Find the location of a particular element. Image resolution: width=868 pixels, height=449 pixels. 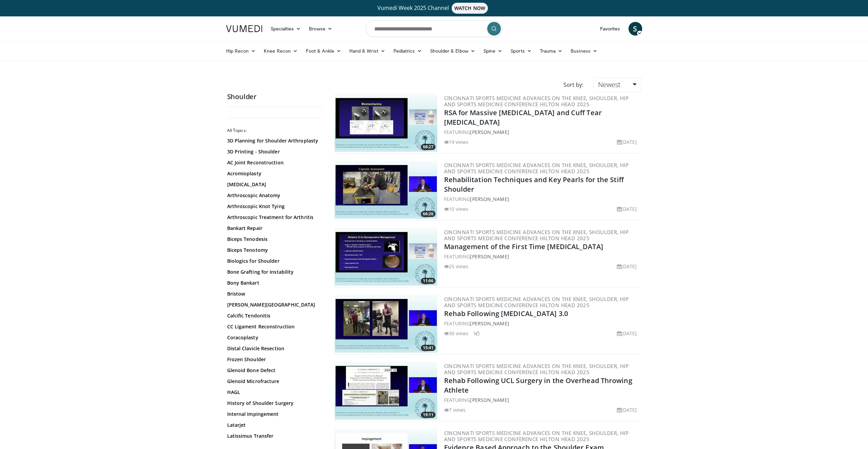

li: 1 is located at coordinates (476, 333).